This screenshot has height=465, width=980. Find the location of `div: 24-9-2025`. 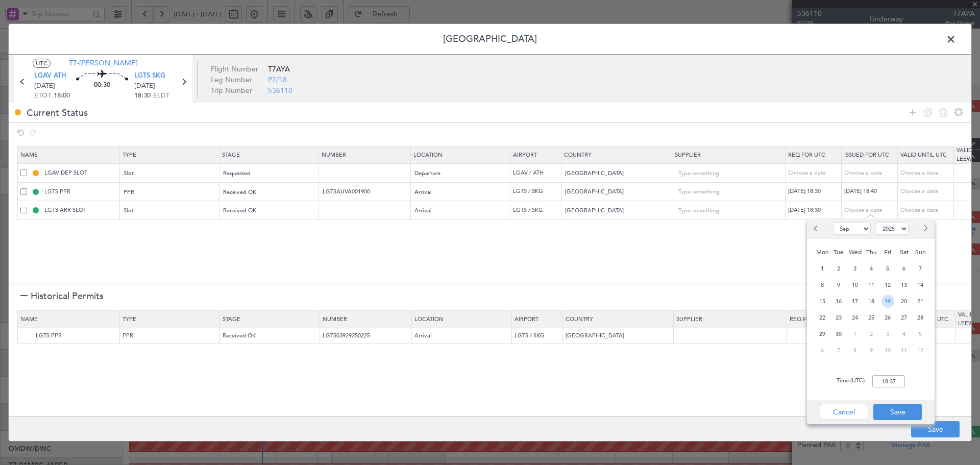

div: 24-9-2025 is located at coordinates (855, 318).